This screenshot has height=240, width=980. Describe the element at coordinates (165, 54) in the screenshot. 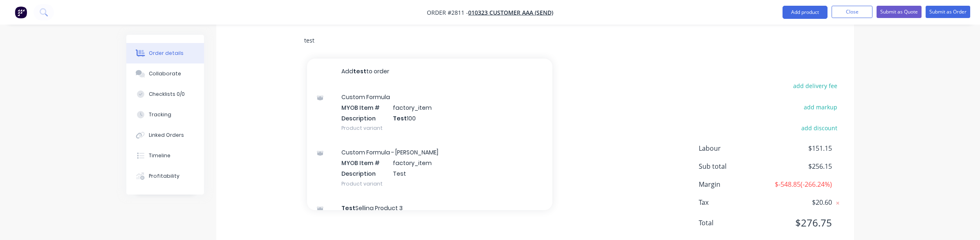

I see `button: Order details` at that location.